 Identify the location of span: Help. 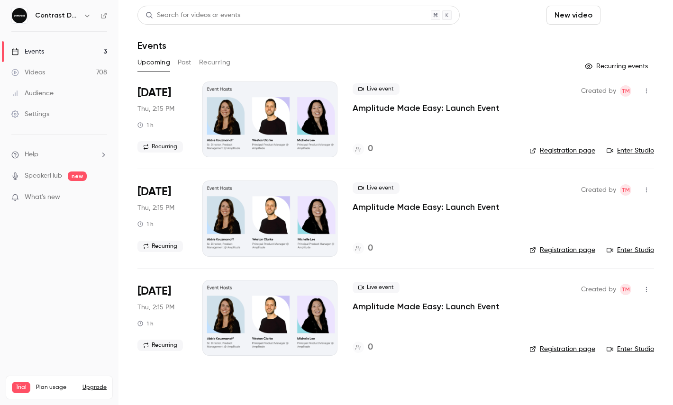
(31, 155).